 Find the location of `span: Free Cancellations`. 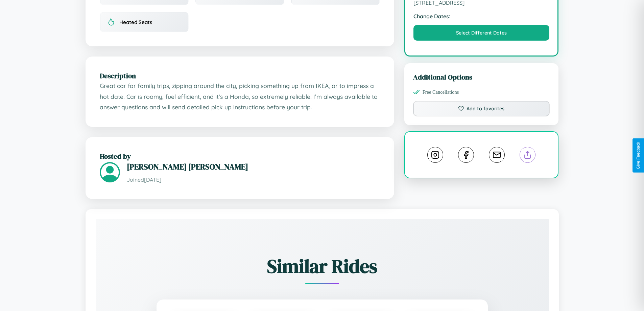

span: Free Cancellations is located at coordinates (441, 92).